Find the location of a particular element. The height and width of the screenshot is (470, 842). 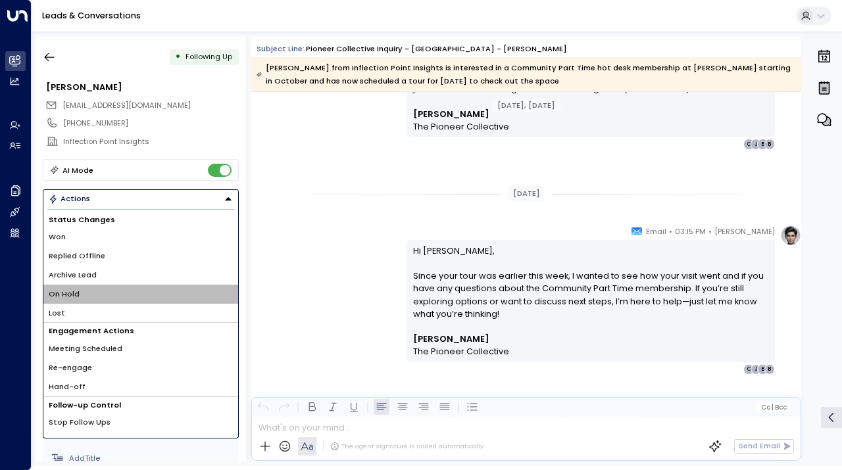

button: Undo is located at coordinates (263, 407).